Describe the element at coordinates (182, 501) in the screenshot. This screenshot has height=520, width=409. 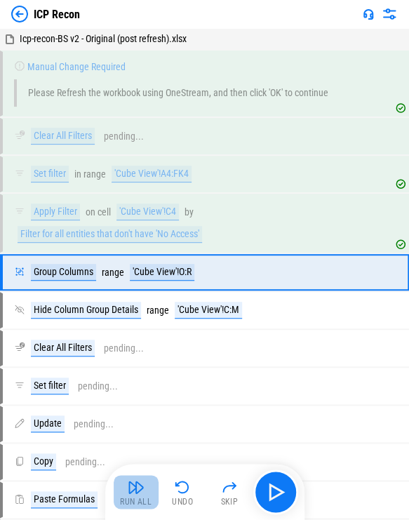
I see `div: Undo` at that location.